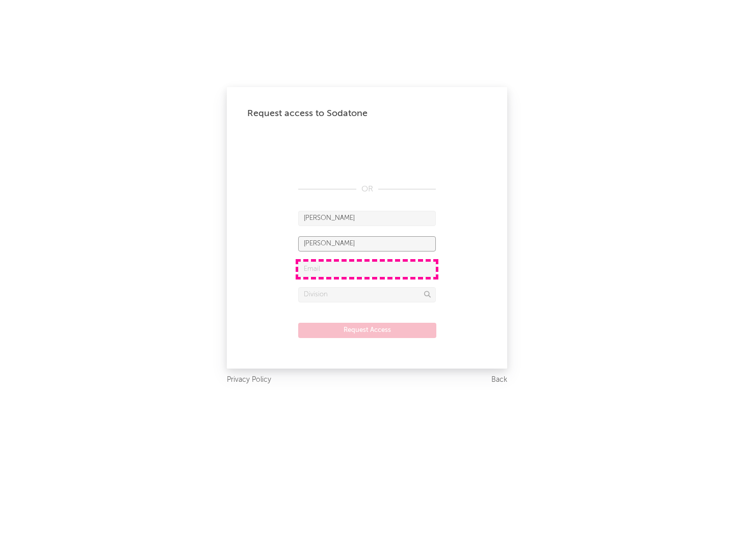 The image size is (734, 560). What do you see at coordinates (367, 270) in the screenshot?
I see `input: Email` at bounding box center [367, 270].